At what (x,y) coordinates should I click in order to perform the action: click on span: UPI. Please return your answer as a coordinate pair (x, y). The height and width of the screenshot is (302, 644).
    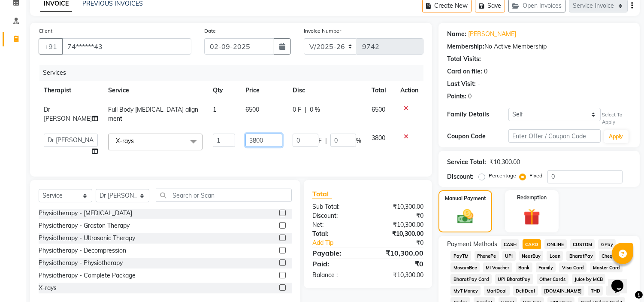
    Looking at the image, I should click on (509, 256).